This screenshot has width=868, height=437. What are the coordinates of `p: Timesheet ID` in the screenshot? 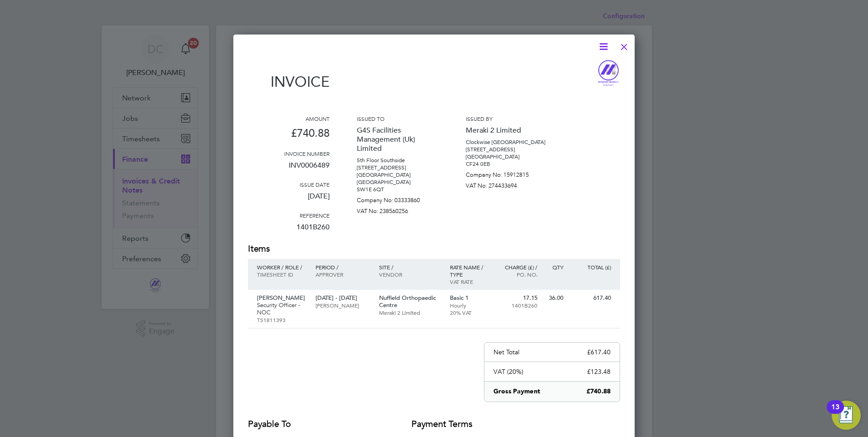 It's located at (281, 274).